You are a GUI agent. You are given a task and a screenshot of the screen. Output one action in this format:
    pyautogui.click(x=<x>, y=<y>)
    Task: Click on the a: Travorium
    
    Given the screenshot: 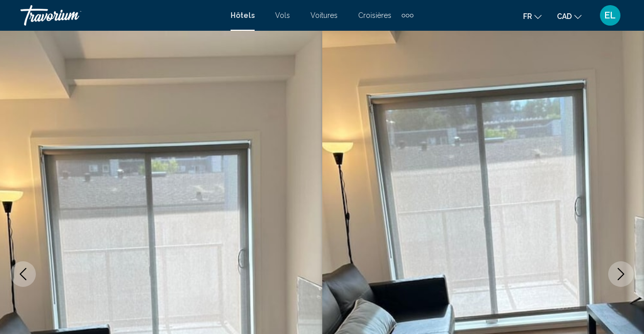 What is the action you would take?
    pyautogui.click(x=120, y=16)
    